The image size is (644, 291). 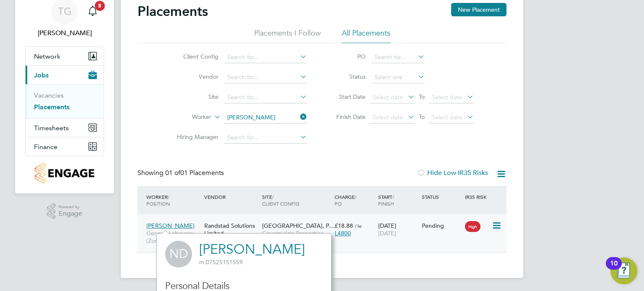 I want to click on button: Finance, so click(x=64, y=147).